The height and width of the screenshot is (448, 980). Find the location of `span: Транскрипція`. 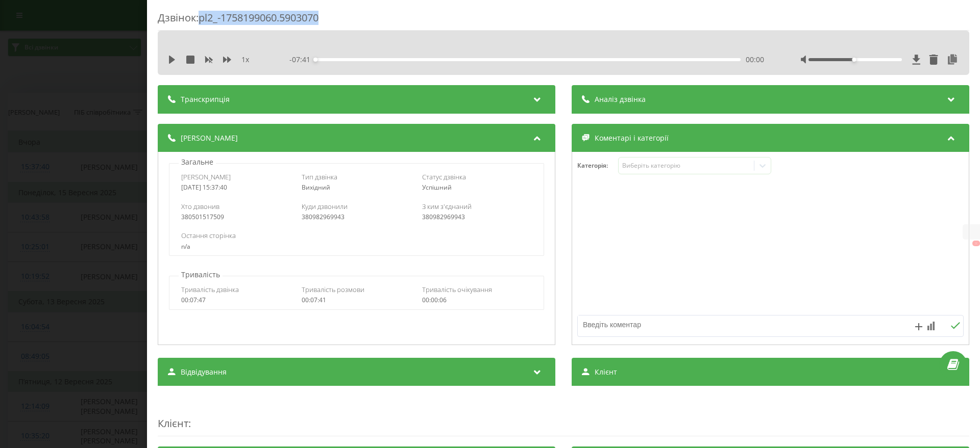

span: Транскрипція is located at coordinates (205, 100).